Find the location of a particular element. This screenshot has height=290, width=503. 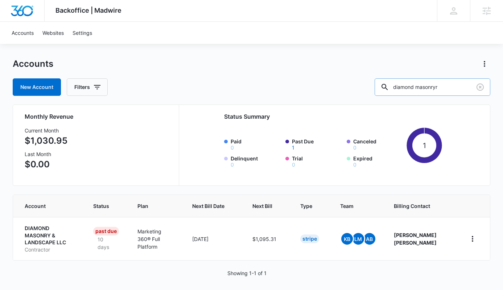

div: Past Due is located at coordinates (106, 231).